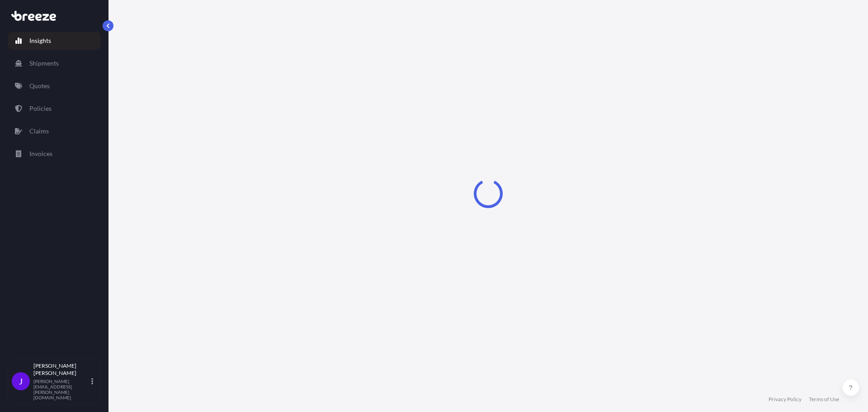 This screenshot has height=412, width=868. Describe the element at coordinates (41, 154) in the screenshot. I see `p: Invoices` at that location.